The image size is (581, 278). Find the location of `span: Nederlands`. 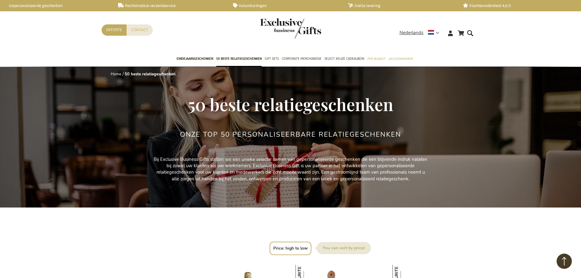

span: Nederlands is located at coordinates (411, 33).